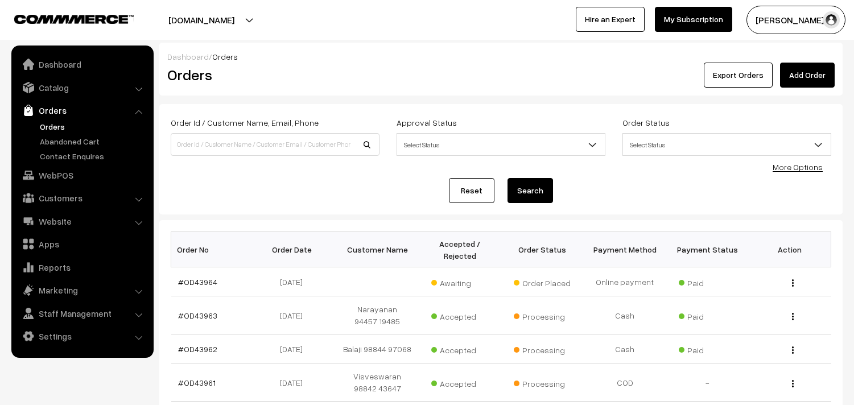 The width and height of the screenshot is (854, 405). Describe the element at coordinates (275, 145) in the screenshot. I see `input: Order Id / Customer Name / Customer Email / Customer Phone` at that location.